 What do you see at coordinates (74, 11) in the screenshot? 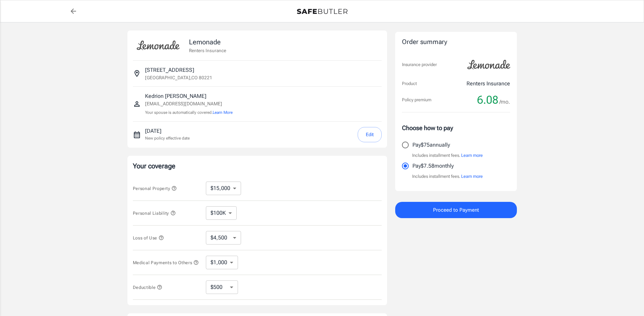
I see `a: back to quotes` at bounding box center [74, 11].